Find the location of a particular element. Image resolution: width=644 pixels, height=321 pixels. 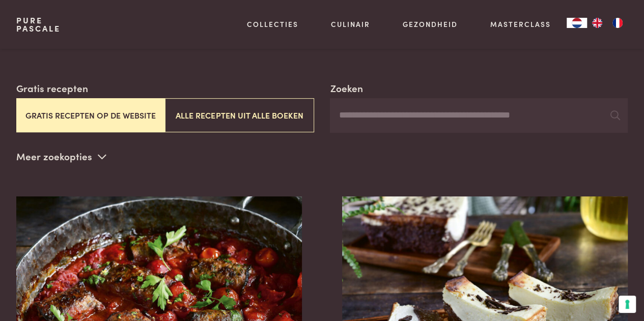

div: Language is located at coordinates (576, 23).